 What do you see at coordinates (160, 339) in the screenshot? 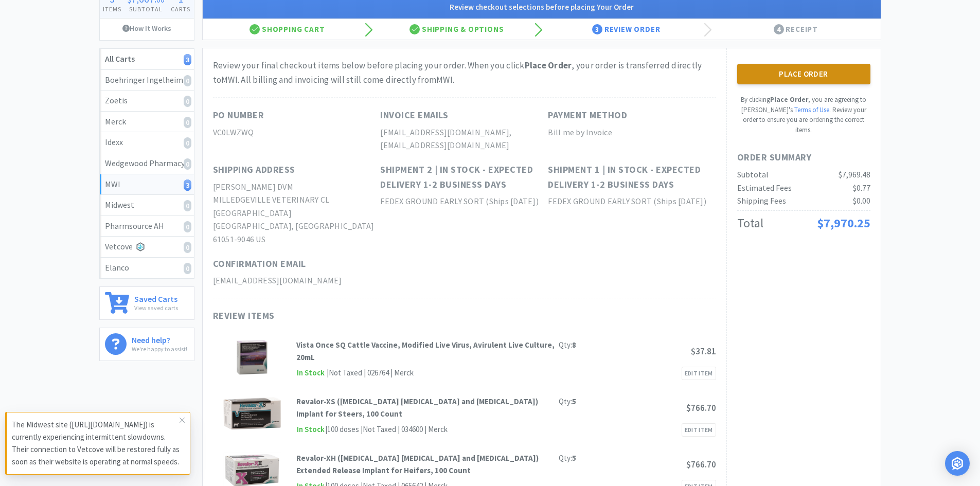
I see `h6: Need help?` at bounding box center [160, 339].